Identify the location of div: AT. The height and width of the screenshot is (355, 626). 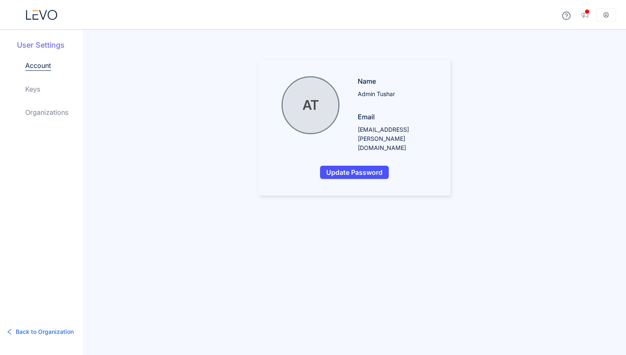
(311, 105).